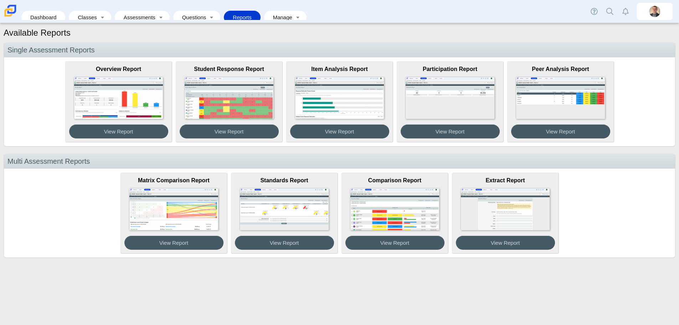  What do you see at coordinates (85, 17) in the screenshot?
I see `a: Classes` at bounding box center [85, 17].